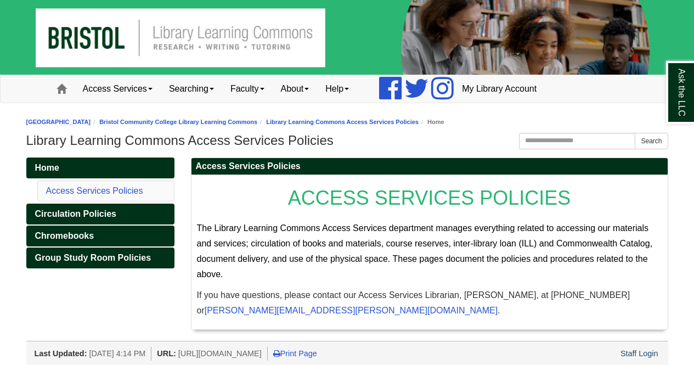 This screenshot has height=365, width=694. Describe the element at coordinates (178, 122) in the screenshot. I see `a: Bristol Community College Library Learning Commons` at that location.